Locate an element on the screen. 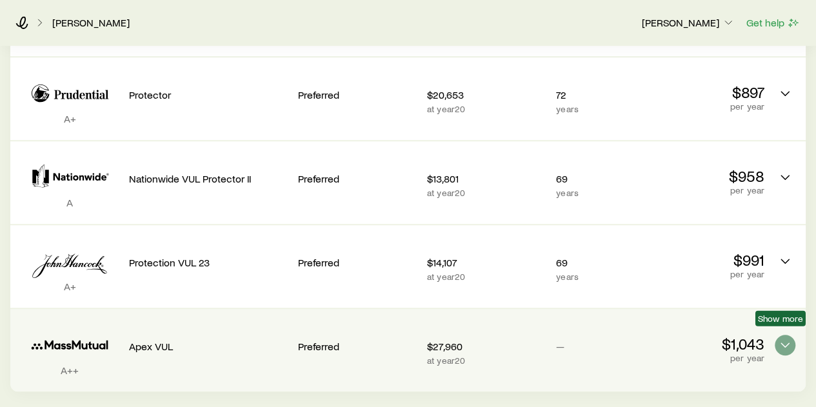  p: Protection VUL 23 is located at coordinates (208, 262).